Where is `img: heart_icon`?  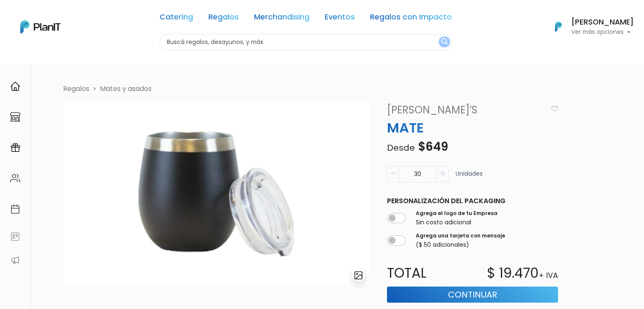 img: heart_icon is located at coordinates (554, 109).